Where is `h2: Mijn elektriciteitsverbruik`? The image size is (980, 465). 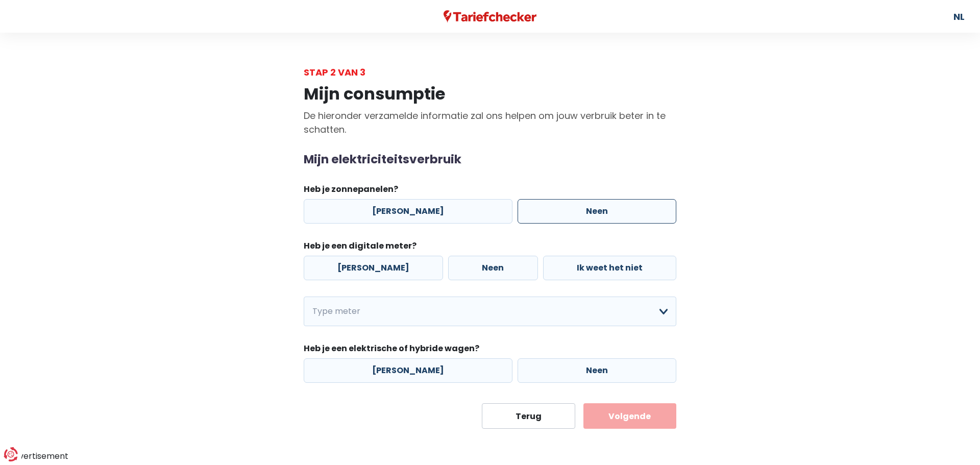 h2: Mijn elektriciteitsverbruik is located at coordinates (490, 159).